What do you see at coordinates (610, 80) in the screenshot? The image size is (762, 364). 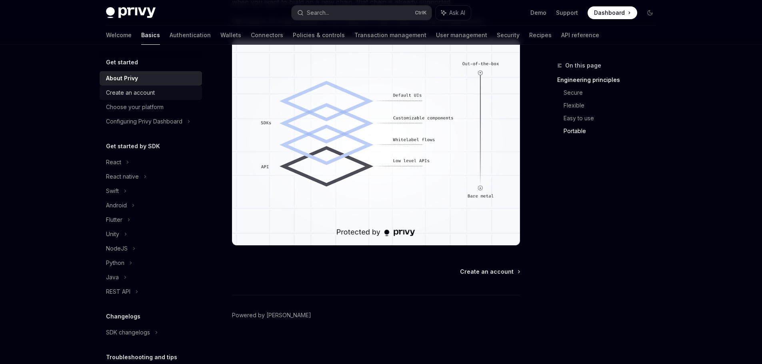 I see `a: Engineering principles` at bounding box center [610, 80].